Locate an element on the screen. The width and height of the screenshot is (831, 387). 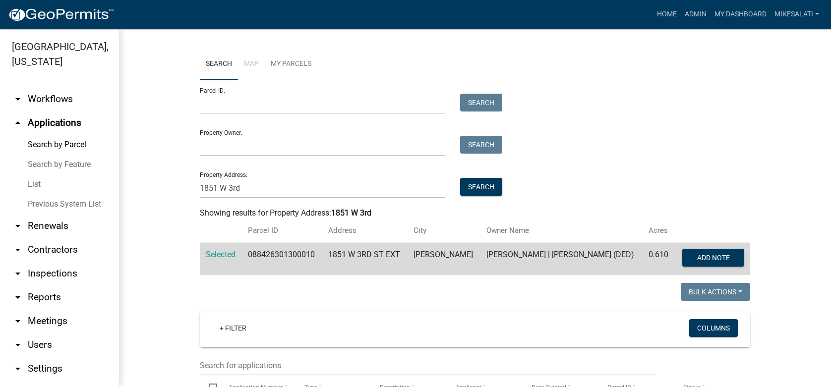
span: Add Note is located at coordinates (713, 258).